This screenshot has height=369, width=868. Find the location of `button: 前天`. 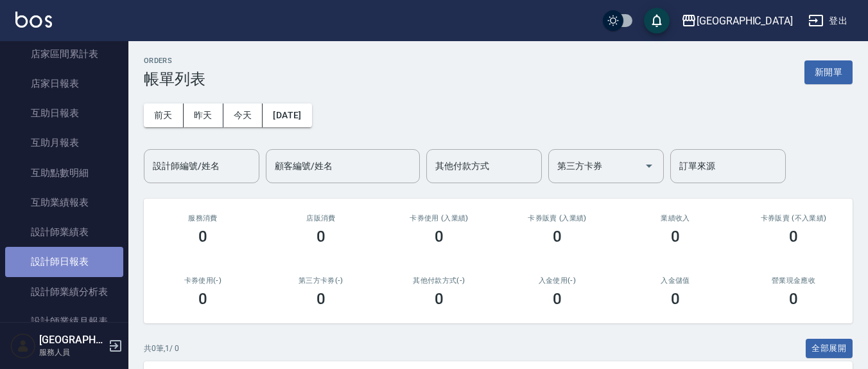

button: 前天 is located at coordinates (163, 115).